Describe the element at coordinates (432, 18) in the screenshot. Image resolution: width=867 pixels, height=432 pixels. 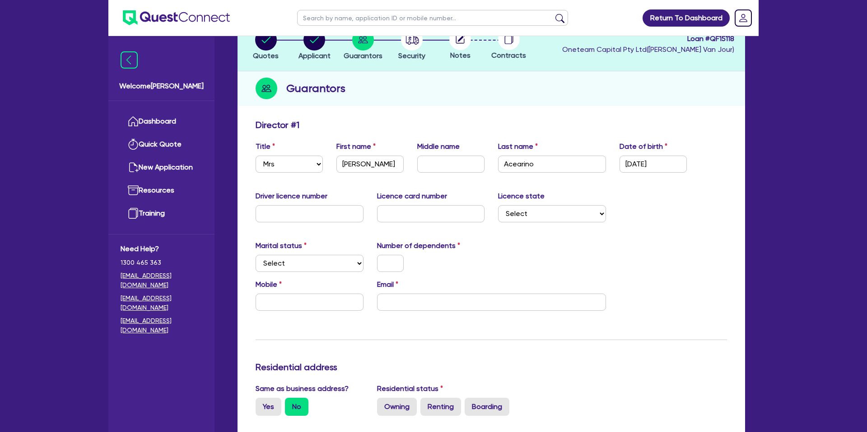
I see `input: Search by name, application ID or mobile number...` at that location.